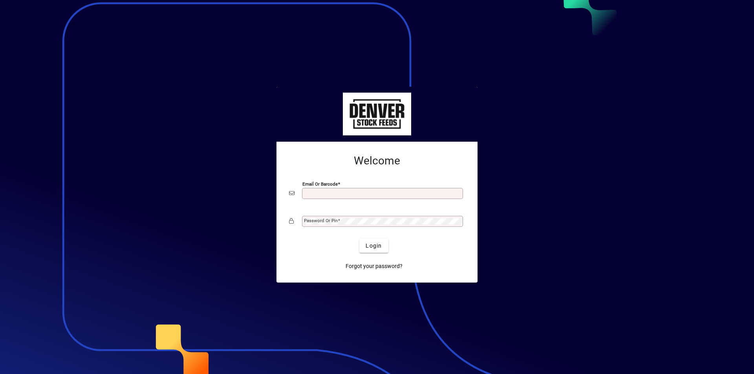 The width and height of the screenshot is (754, 374). Describe the element at coordinates (374, 246) in the screenshot. I see `span: Login` at that location.